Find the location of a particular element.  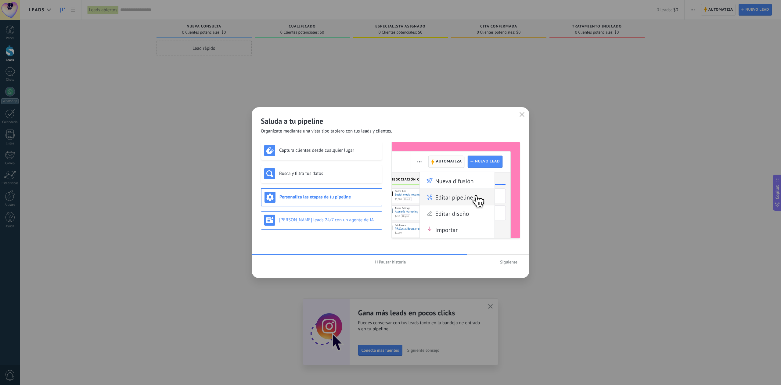

h3: Personaliza las etapas de tu pipeline is located at coordinates (329, 197).